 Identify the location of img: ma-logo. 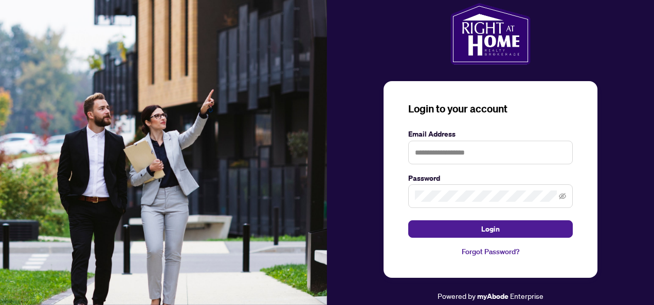
(490, 34).